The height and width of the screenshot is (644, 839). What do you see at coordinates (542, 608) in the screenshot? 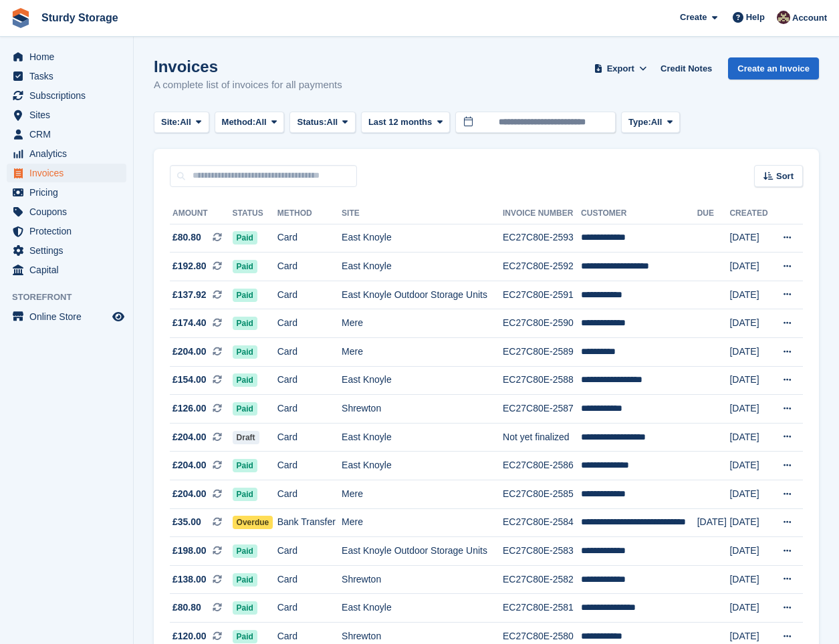
I see `td: EC27C80E-2581` at bounding box center [542, 608].